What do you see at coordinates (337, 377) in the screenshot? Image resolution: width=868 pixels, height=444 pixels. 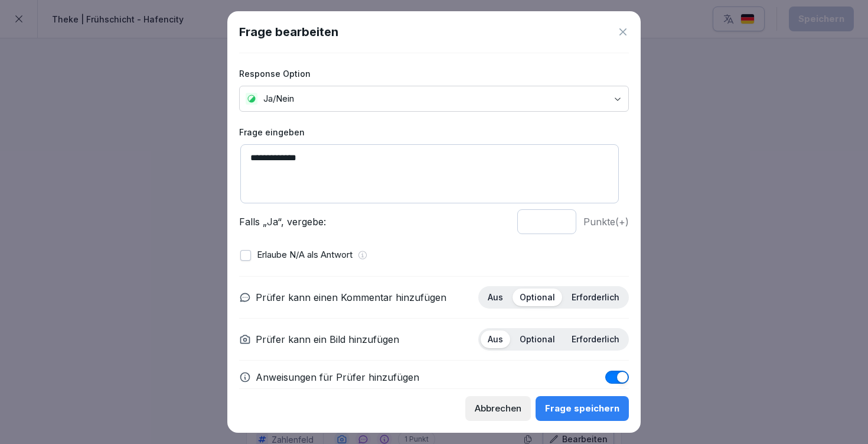 I see `p: Anweisungen für Prüfer hinzufügen` at bounding box center [337, 377].